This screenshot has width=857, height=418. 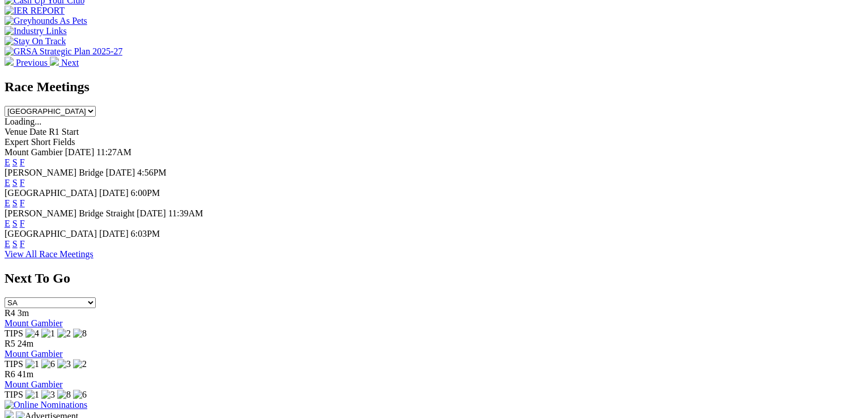 What do you see at coordinates (41, 142) in the screenshot?
I see `span: Short` at bounding box center [41, 142].